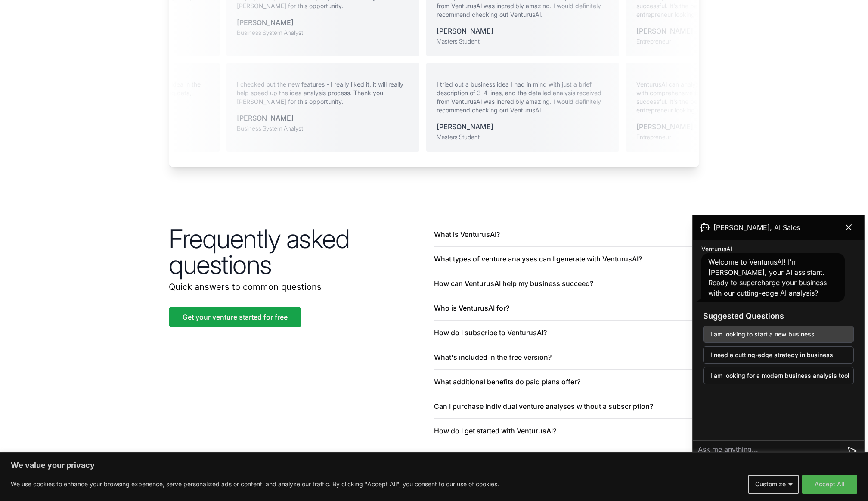 This screenshot has height=501, width=868. Describe the element at coordinates (567, 308) in the screenshot. I see `button: Who is VenturusAI for?` at that location.